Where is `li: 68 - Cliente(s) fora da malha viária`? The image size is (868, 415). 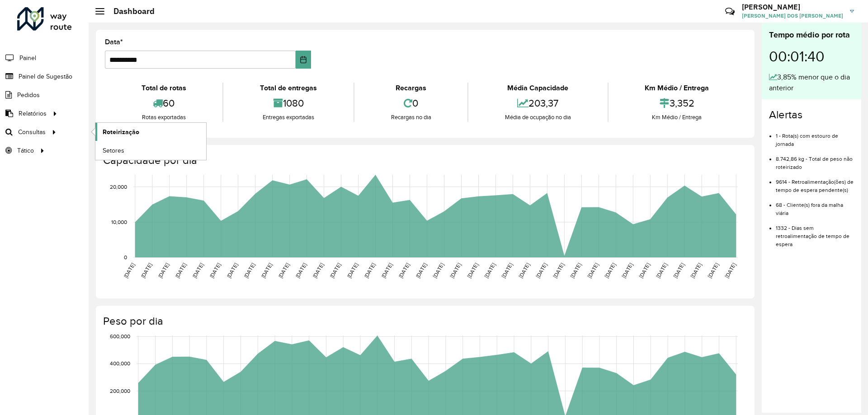
li: 68 - Cliente(s) fora da malha viária is located at coordinates (815, 205).